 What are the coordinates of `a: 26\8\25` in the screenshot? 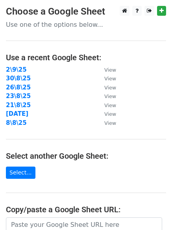 It's located at (18, 87).